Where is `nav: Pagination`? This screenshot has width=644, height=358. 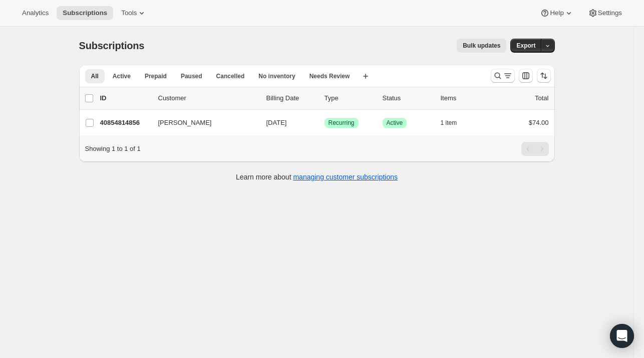 nav: Pagination is located at coordinates (535, 149).